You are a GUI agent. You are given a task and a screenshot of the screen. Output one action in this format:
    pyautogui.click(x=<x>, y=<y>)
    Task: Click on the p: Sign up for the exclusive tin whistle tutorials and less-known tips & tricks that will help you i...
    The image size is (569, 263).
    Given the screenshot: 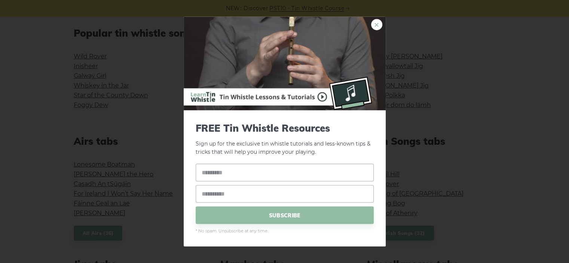 What is the action you would take?
    pyautogui.click(x=285, y=139)
    